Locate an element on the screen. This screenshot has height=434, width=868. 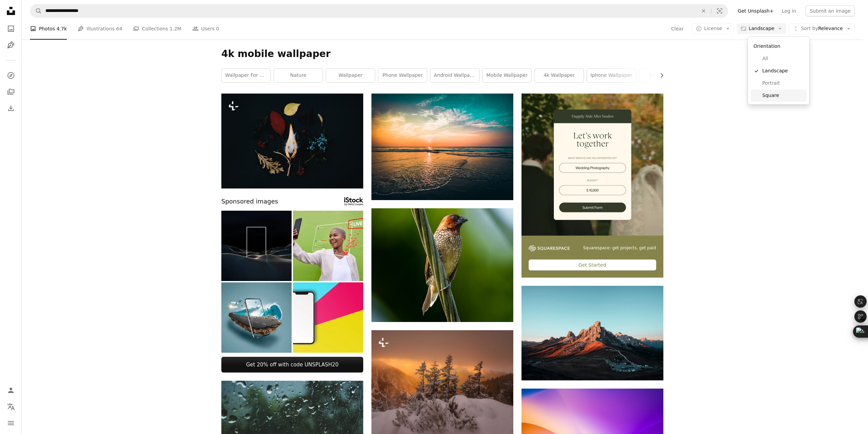
div: Landscape is located at coordinates (778, 70).